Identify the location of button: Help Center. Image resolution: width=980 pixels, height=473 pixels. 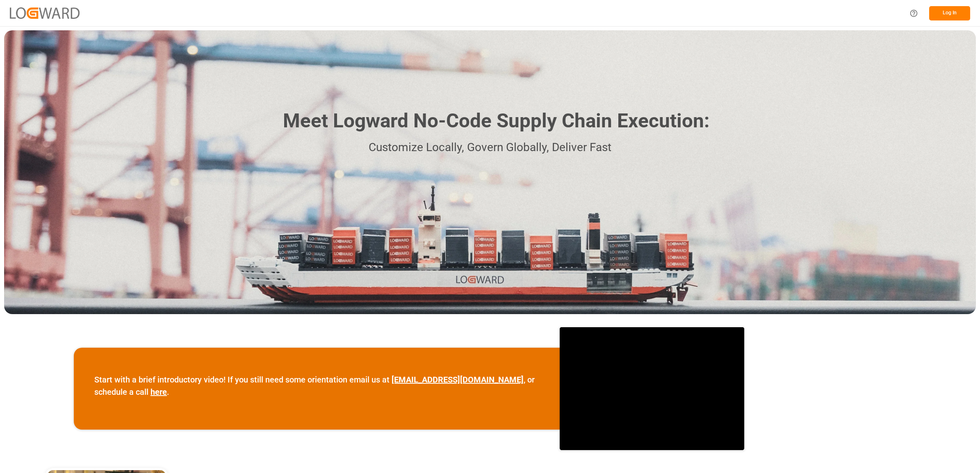
(913, 13).